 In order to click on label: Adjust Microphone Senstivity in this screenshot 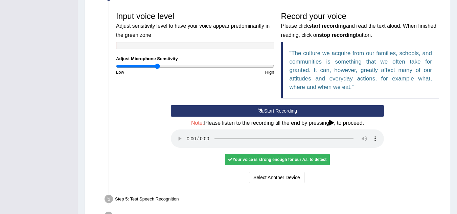, I will do `click(147, 59)`.